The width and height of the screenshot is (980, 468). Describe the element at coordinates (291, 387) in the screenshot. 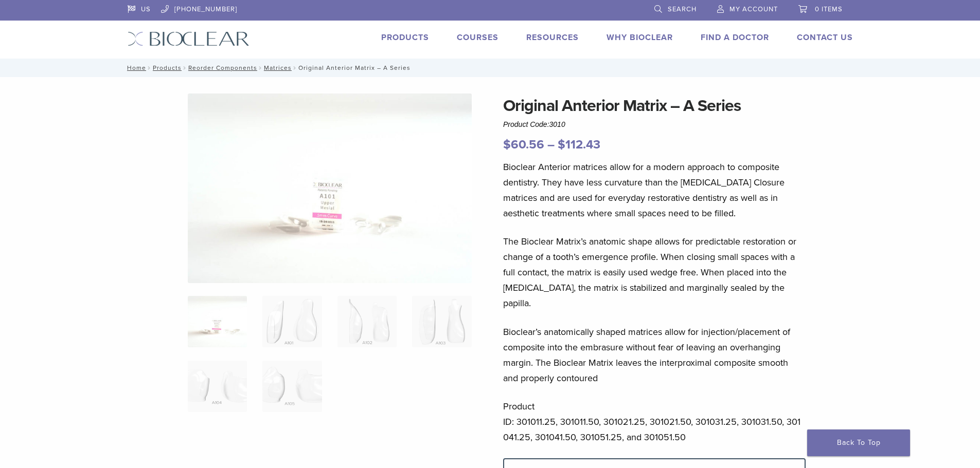

I see `img: Original Anterior Matrix - A Series - Image 6` at that location.